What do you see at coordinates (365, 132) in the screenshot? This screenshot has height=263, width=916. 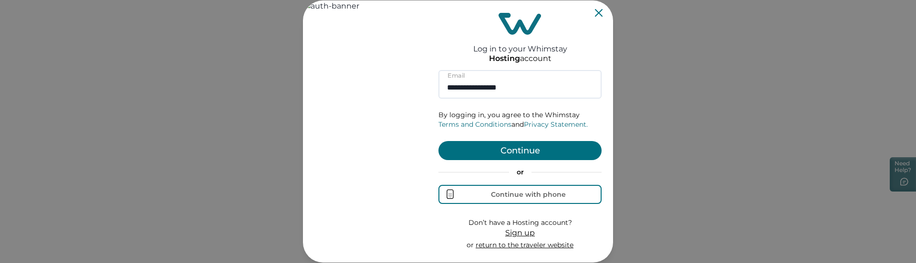 I see `img: auth-banner` at bounding box center [365, 132].